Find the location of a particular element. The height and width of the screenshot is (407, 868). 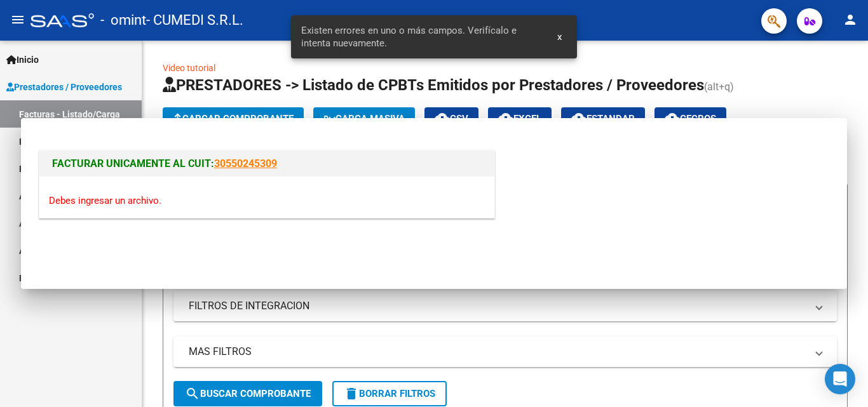

span: Gecros is located at coordinates (690, 119).